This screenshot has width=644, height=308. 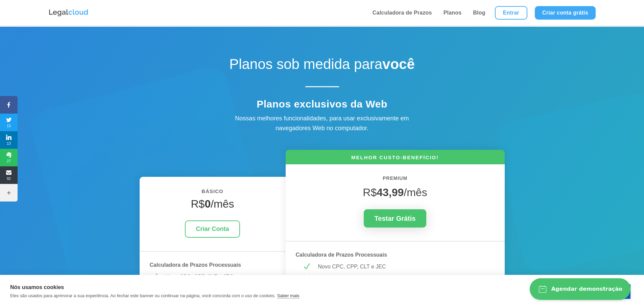 I want to click on strong: 0, so click(x=207, y=204).